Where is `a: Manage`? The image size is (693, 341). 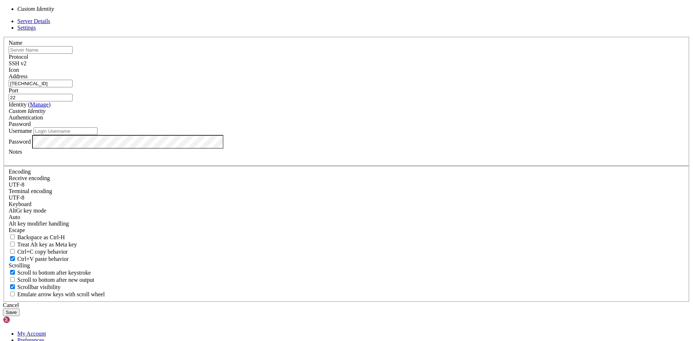
a: Manage is located at coordinates (39, 104).